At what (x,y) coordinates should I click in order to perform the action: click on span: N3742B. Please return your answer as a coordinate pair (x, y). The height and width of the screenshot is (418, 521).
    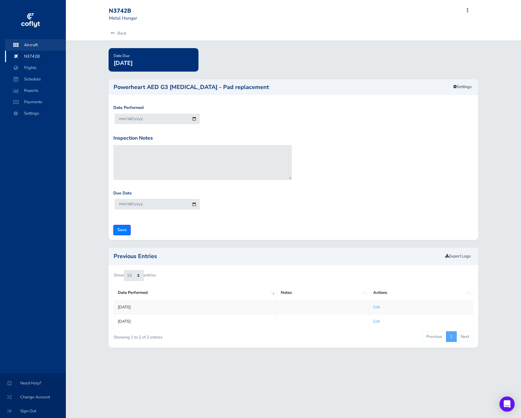
    Looking at the image, I should click on (35, 56).